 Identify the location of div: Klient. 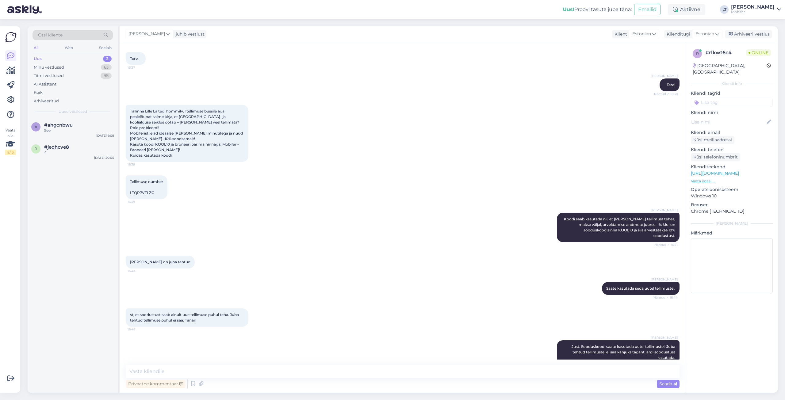
(619, 34).